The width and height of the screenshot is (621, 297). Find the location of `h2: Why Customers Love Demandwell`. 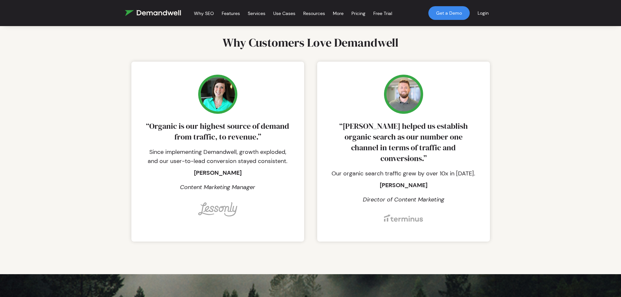

h2: Why Customers Love Demandwell is located at coordinates (311, 45).